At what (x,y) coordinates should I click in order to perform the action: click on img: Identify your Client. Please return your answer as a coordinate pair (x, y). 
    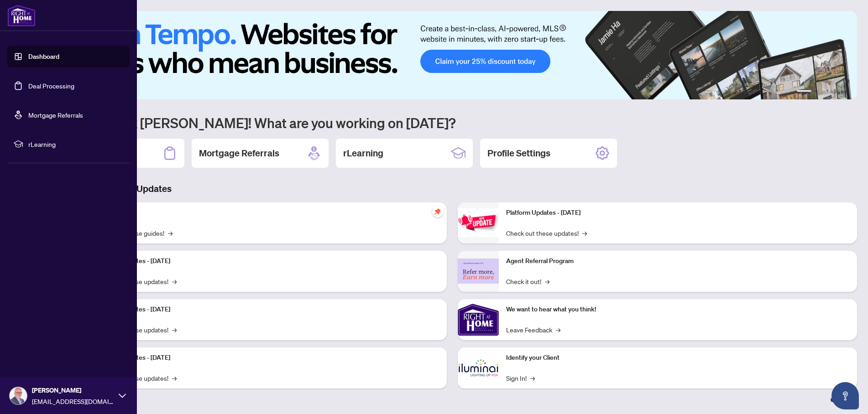
    Looking at the image, I should click on (478, 368).